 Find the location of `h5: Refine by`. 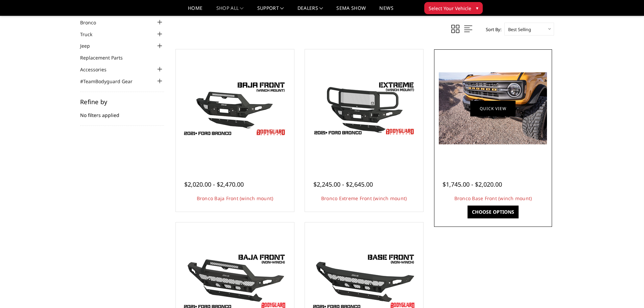

h5: Refine by is located at coordinates (122, 102).